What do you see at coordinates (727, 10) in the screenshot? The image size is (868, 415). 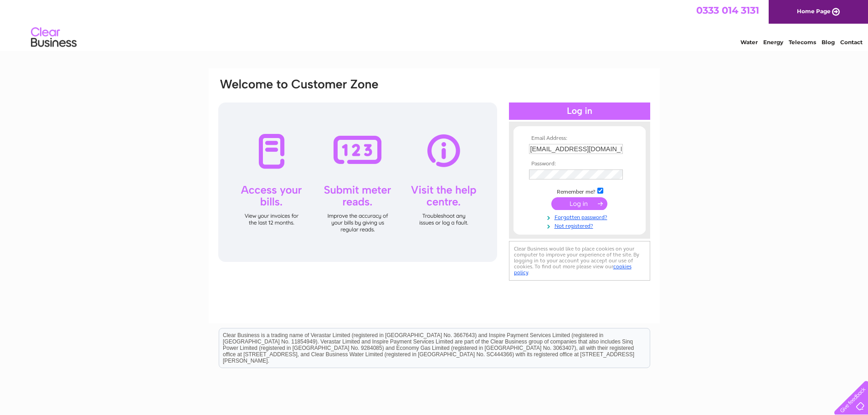 I see `span: 0333 014 3131` at bounding box center [727, 10].